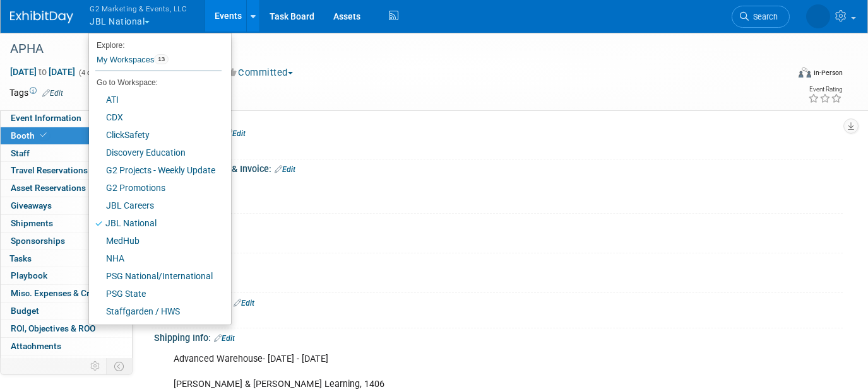  What do you see at coordinates (20, 153) in the screenshot?
I see `span: Staff` at bounding box center [20, 153].